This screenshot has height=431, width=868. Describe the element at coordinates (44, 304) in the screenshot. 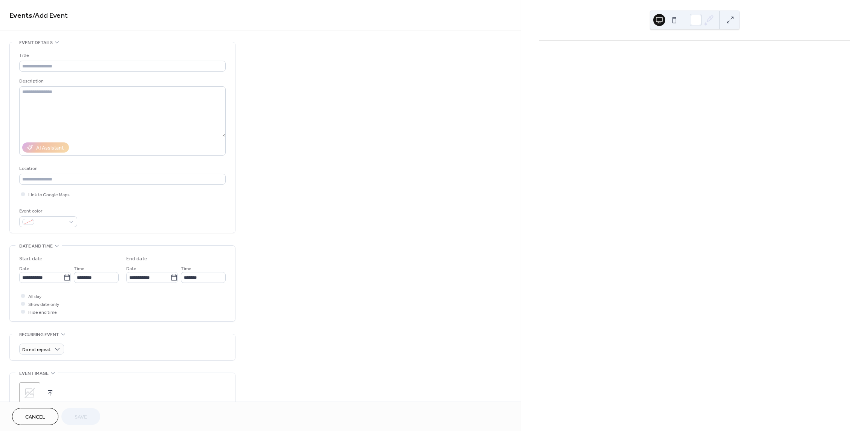

I see `span: Show date only` at that location.